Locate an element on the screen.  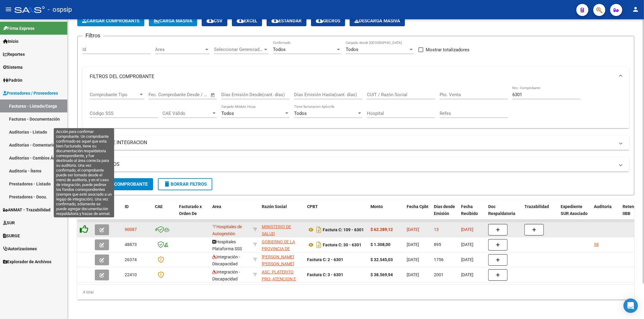
div: 27104600323 is located at coordinates (282, 260).